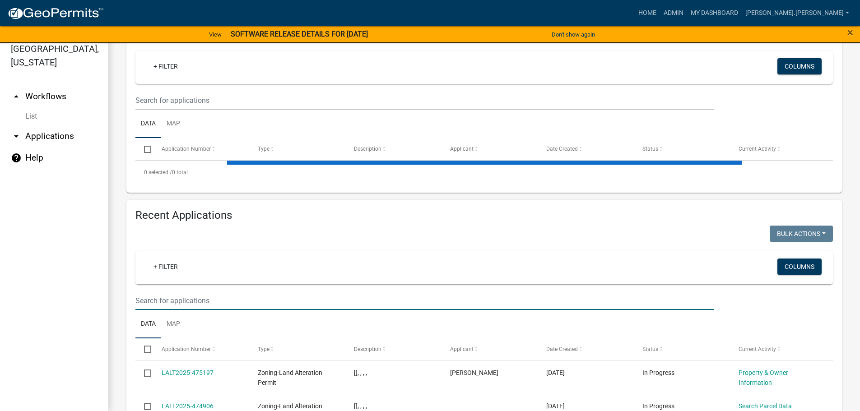  Describe the element at coordinates (187, 406) in the screenshot. I see `a: LALT2025-474906` at that location.